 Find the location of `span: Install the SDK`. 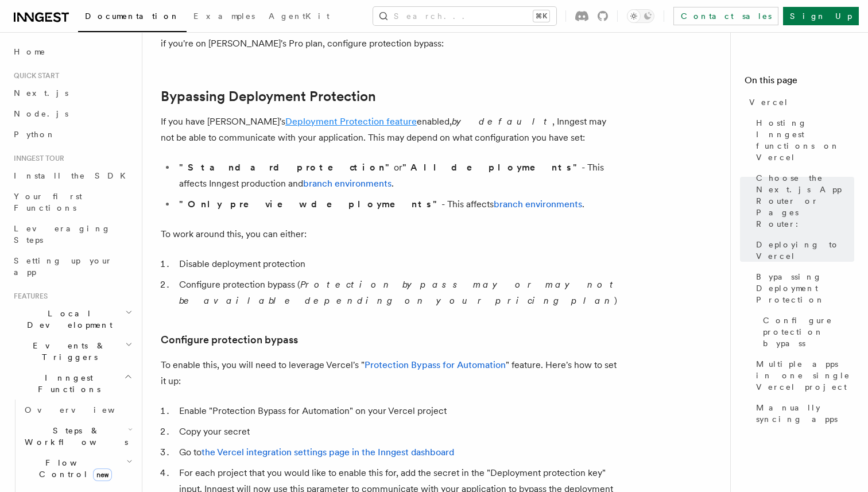

span: Install the SDK is located at coordinates (73, 176).